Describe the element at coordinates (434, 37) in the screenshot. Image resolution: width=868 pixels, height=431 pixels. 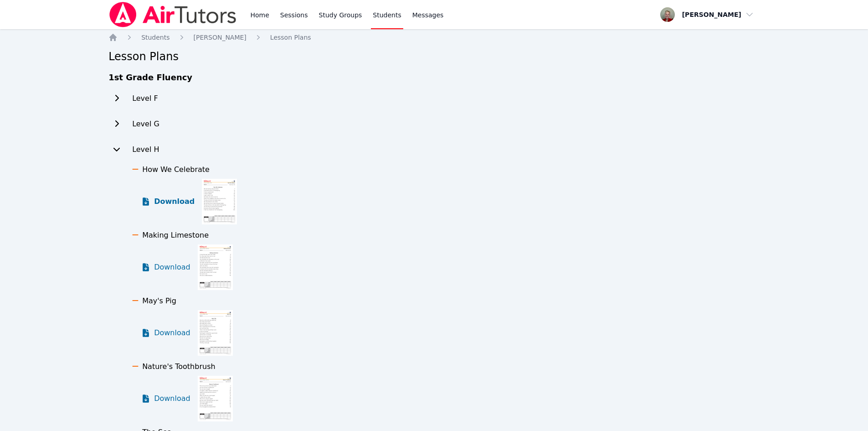
I see `nav: Breadcrumb` at that location.